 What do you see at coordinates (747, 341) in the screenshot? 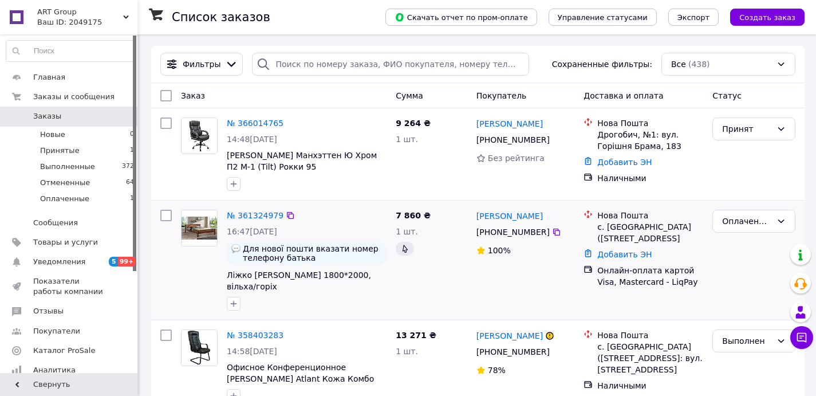
I see `div: Выполнен` at bounding box center [747, 341].